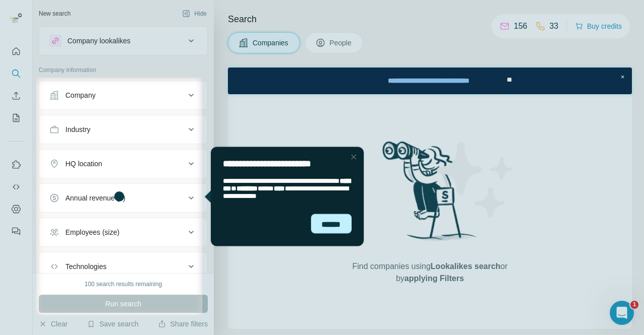  What do you see at coordinates (123, 164) in the screenshot?
I see `button: HQ location` at bounding box center [123, 164].